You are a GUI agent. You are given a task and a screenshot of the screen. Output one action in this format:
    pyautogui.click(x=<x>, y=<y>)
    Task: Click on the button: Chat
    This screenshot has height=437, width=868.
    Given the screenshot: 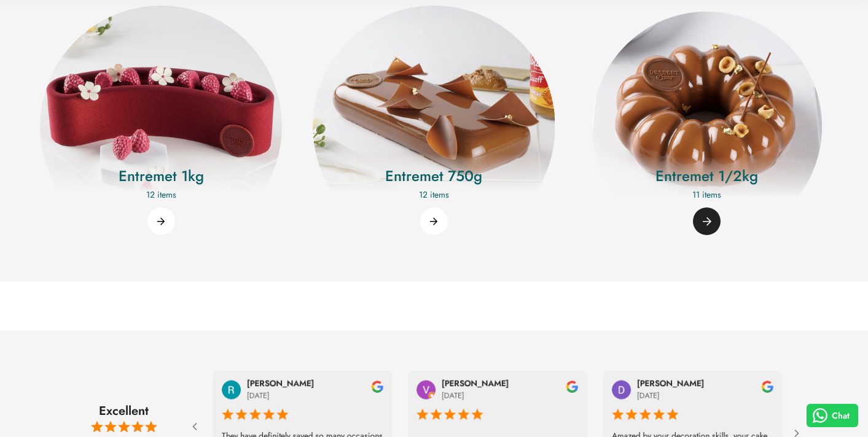 What is the action you would take?
    pyautogui.click(x=832, y=416)
    